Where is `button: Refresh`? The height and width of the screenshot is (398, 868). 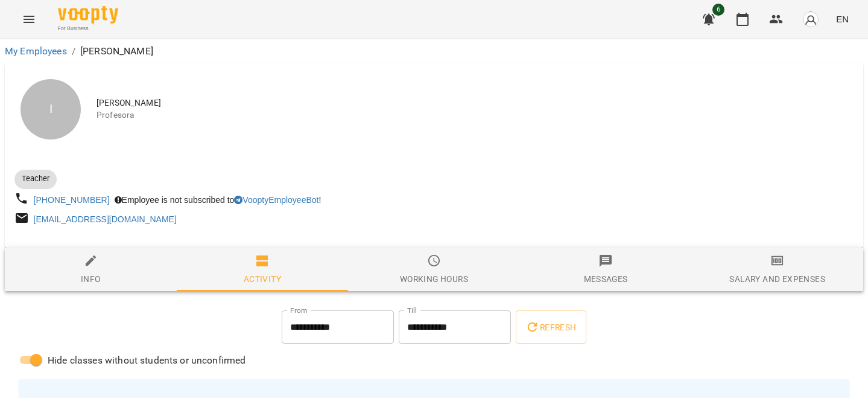 button: Refresh is located at coordinates (551, 327).